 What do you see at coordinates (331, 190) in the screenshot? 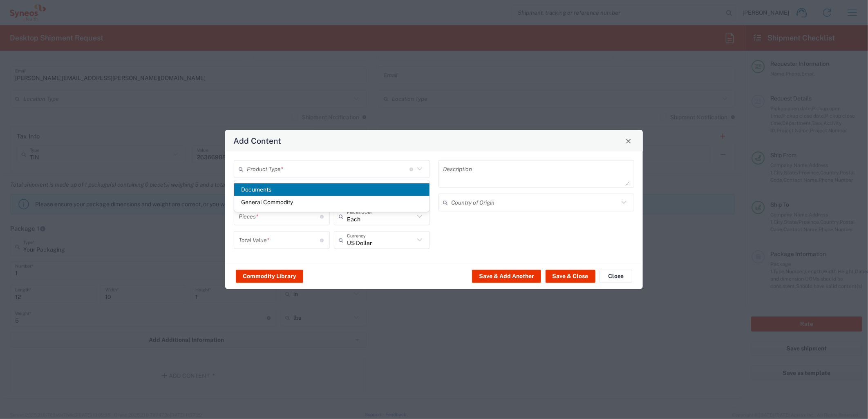
I see `span: Documents` at bounding box center [331, 190].